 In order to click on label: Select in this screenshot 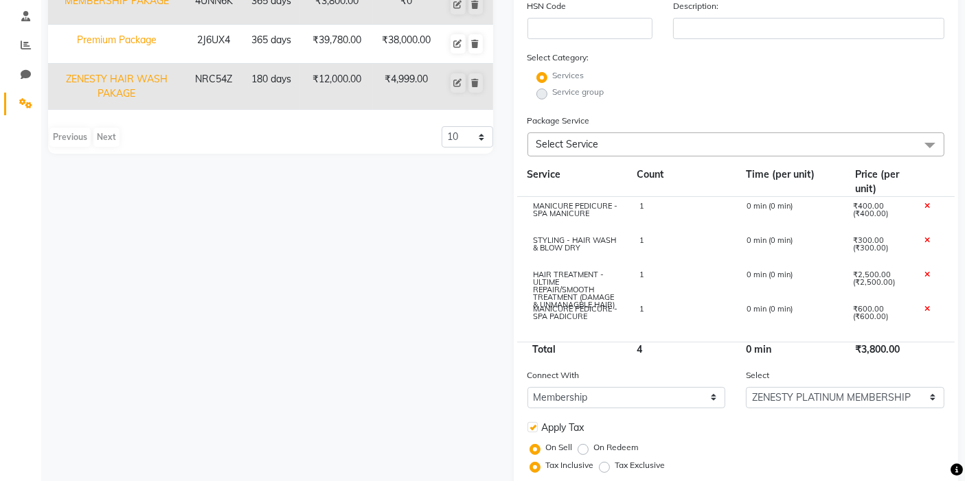, I will do `click(758, 376)`.